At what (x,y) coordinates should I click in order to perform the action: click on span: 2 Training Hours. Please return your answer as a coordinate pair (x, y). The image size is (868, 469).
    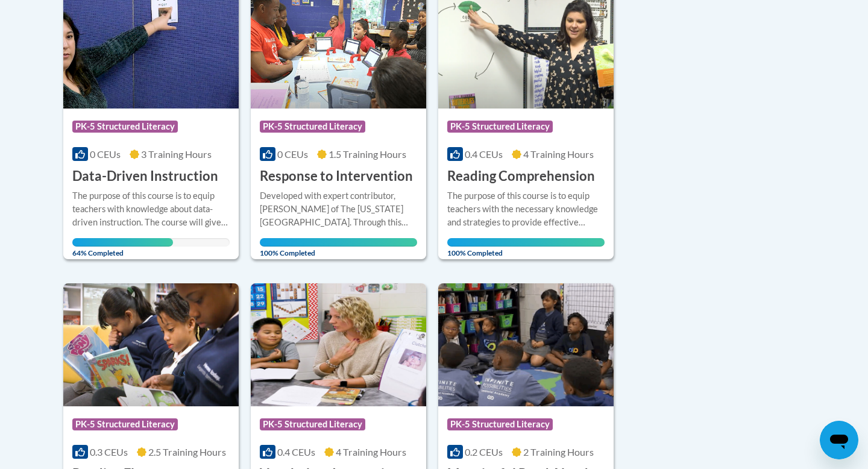
    Looking at the image, I should click on (558, 451).